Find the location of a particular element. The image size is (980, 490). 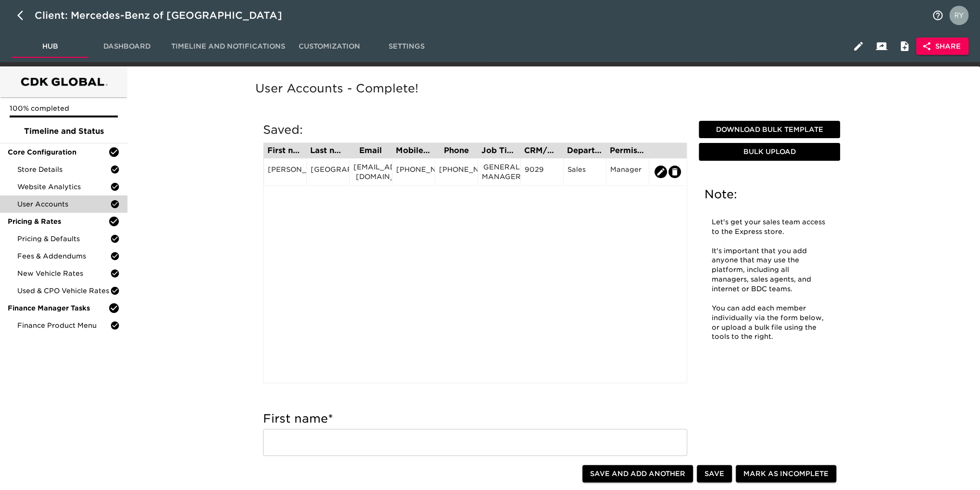

span: Finance Product Menu is located at coordinates (63, 325).